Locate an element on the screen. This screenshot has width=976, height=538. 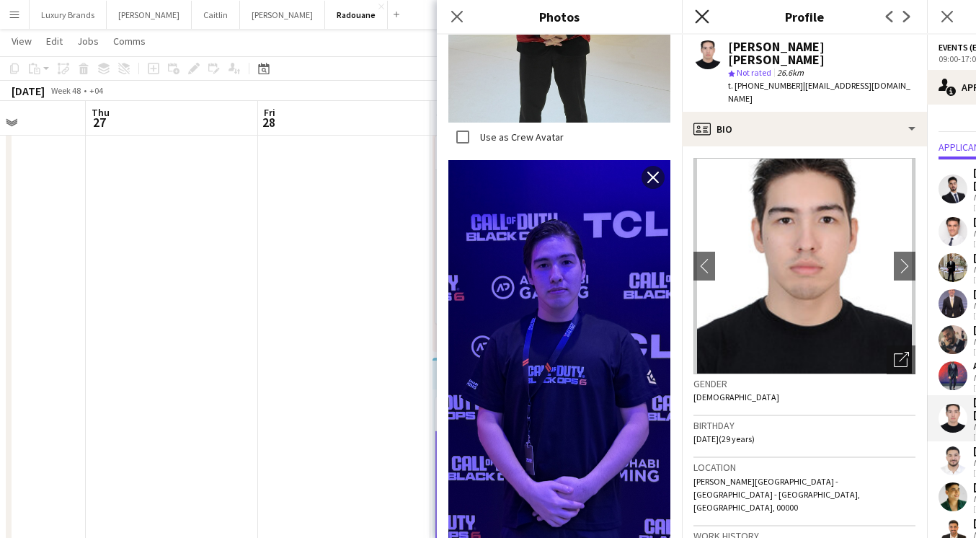
label: Use as Crew Avatar is located at coordinates (520, 137).